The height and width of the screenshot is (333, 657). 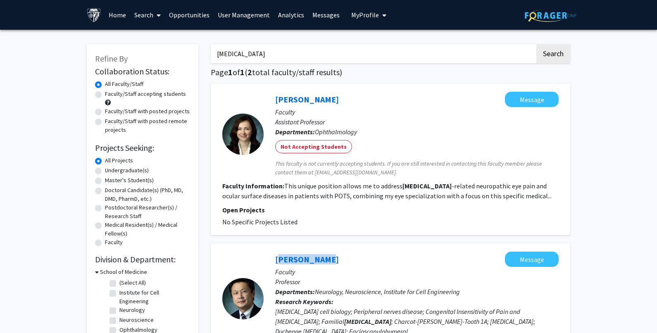 I want to click on button: Message Gabsang Lee, so click(x=532, y=259).